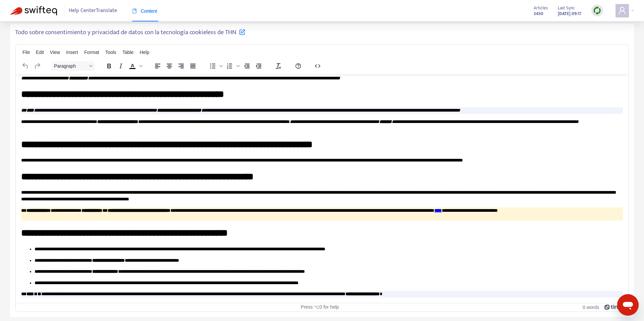 This screenshot has width=644, height=321. Describe the element at coordinates (613, 307) in the screenshot. I see `a: Powered by Tiny` at that location.